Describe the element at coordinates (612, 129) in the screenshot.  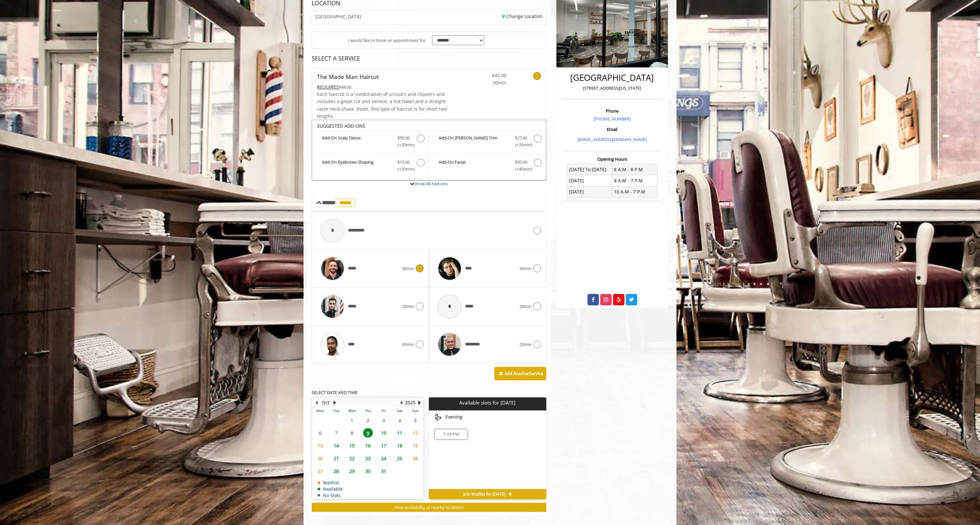
I see `h3: Email` at that location.